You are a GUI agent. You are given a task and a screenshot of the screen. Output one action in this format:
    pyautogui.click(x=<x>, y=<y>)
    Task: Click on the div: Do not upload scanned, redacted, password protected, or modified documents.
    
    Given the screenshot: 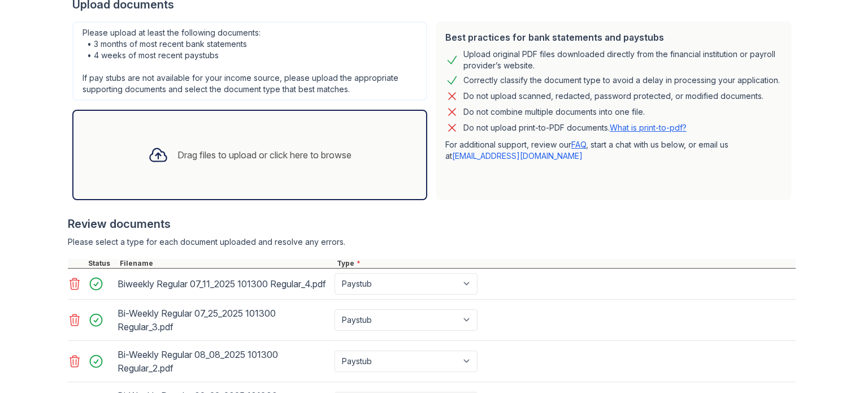 What is the action you would take?
    pyautogui.click(x=613, y=96)
    